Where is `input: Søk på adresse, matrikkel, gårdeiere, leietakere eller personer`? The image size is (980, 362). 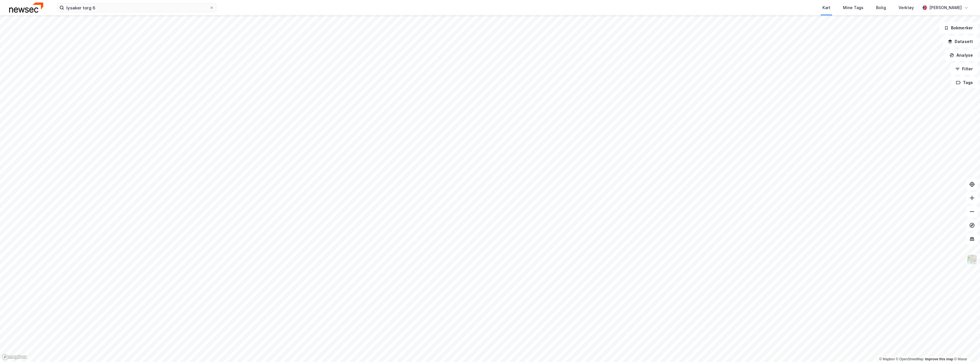
input: Søk på adresse, matrikkel, gårdeiere, leietakere eller personer is located at coordinates (136, 8).